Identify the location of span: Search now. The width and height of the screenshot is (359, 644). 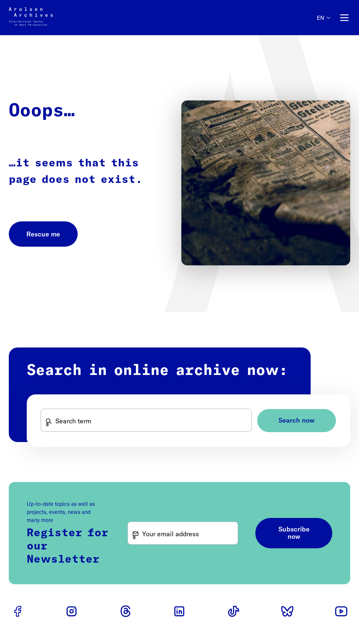
(296, 420).